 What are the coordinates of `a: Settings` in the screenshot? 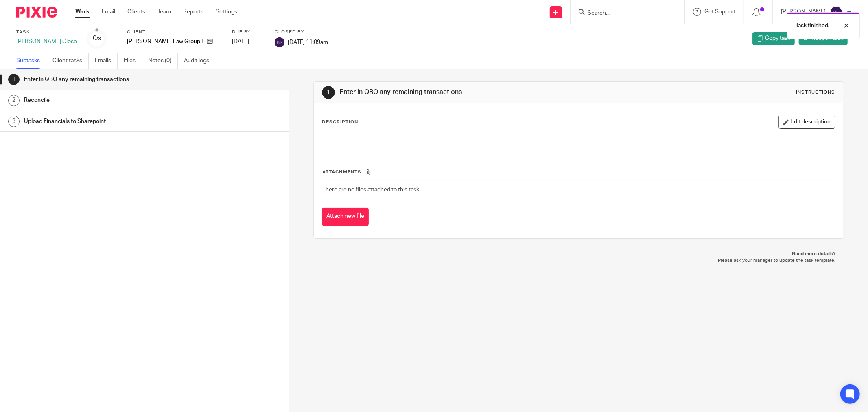 It's located at (226, 11).